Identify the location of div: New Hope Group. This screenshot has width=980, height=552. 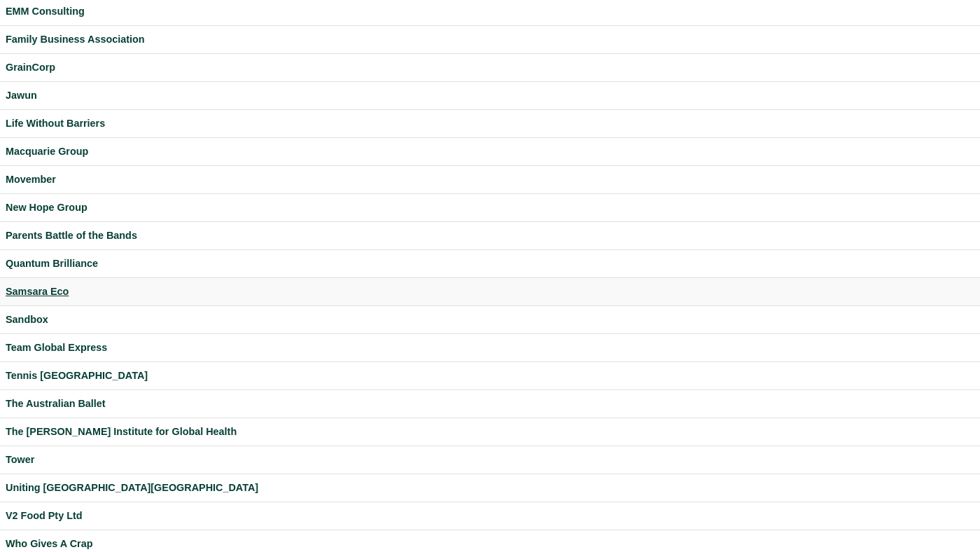
(490, 207).